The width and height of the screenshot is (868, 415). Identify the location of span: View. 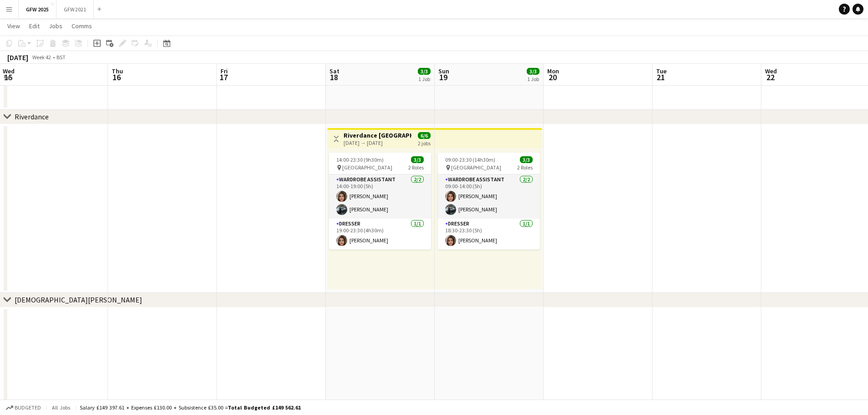
(13, 26).